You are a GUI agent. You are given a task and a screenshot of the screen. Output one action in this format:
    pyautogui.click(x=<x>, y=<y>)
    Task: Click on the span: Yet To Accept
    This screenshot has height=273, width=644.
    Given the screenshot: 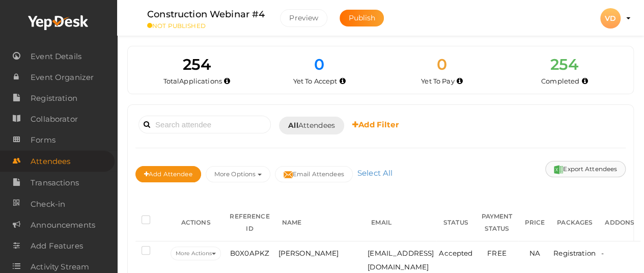 What is the action you would take?
    pyautogui.click(x=315, y=81)
    